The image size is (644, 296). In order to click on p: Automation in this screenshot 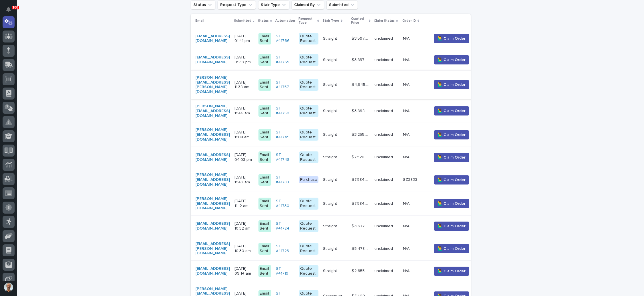, I will do `click(285, 21)`.